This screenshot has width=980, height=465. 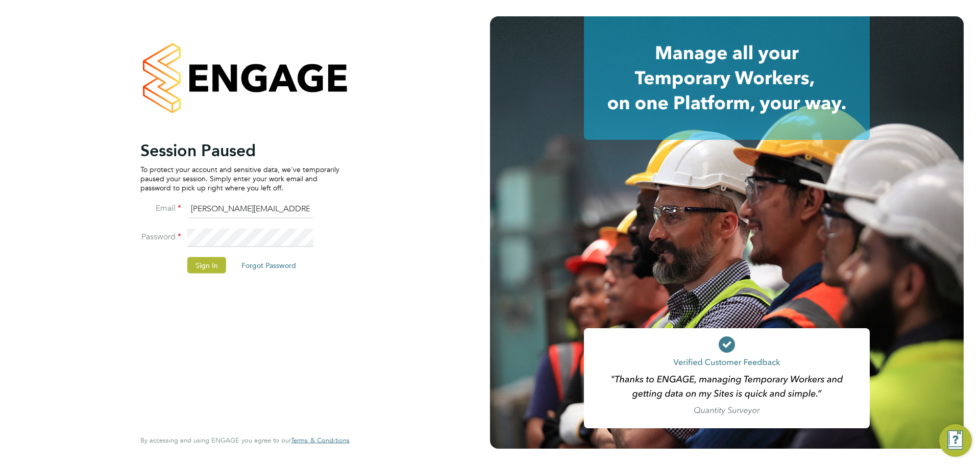 I want to click on input: Enter your work email..., so click(x=250, y=209).